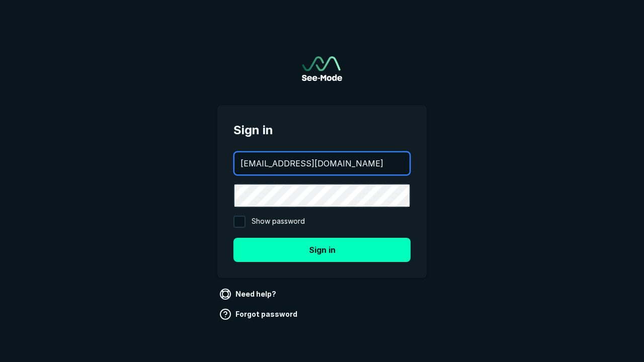  What do you see at coordinates (259, 314) in the screenshot?
I see `a: Forgot password` at bounding box center [259, 314].